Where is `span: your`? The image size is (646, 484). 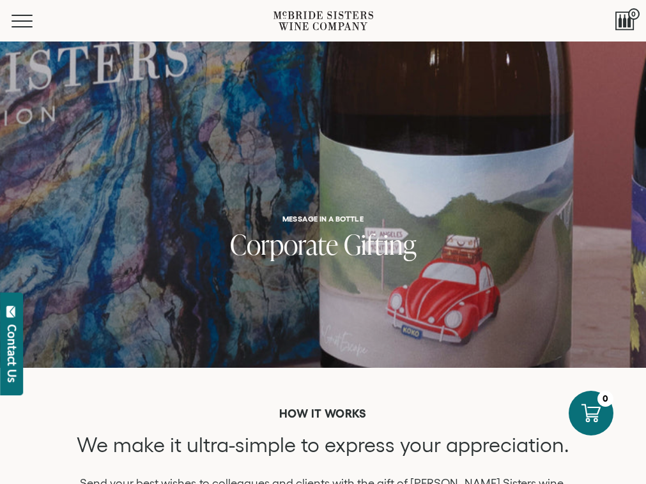
span: your is located at coordinates (420, 445).